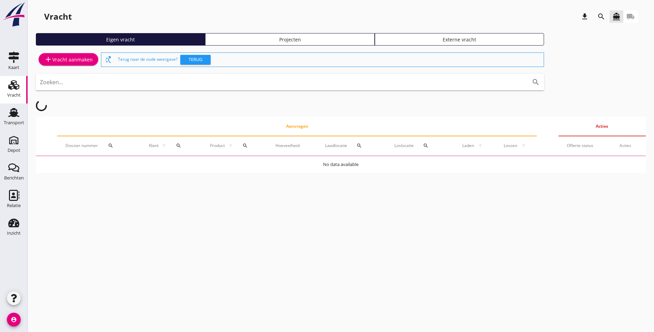 Image resolution: width=654 pixels, height=332 pixels. What do you see at coordinates (585, 17) in the screenshot?
I see `i: download` at bounding box center [585, 17].